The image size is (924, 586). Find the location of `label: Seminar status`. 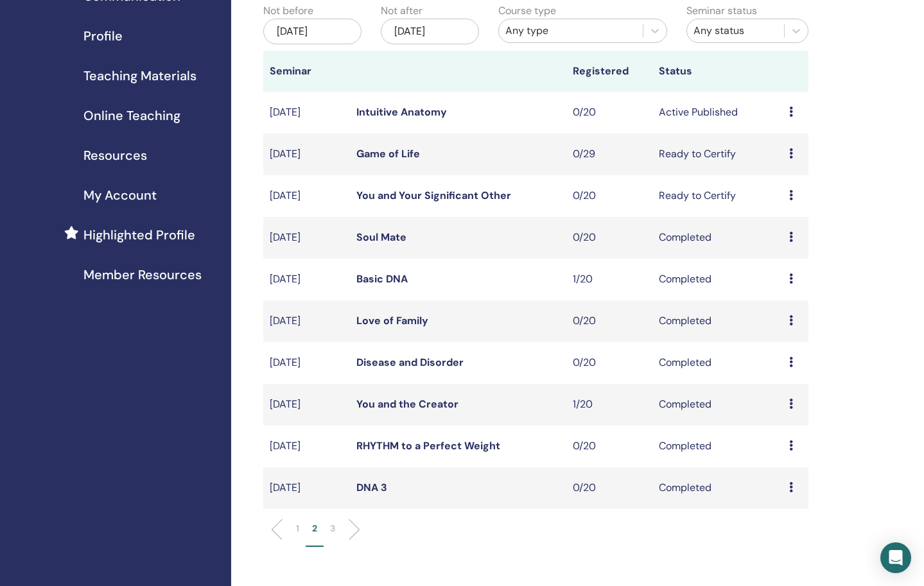

label: Seminar status is located at coordinates (722, 11).